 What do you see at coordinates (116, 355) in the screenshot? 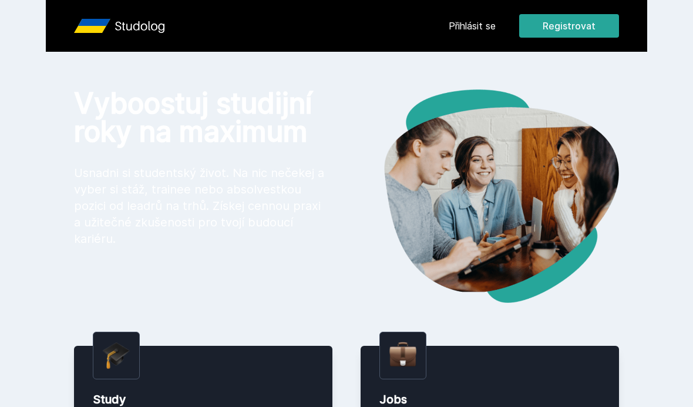
I see `img: graduation-cap.png` at bounding box center [116, 355].